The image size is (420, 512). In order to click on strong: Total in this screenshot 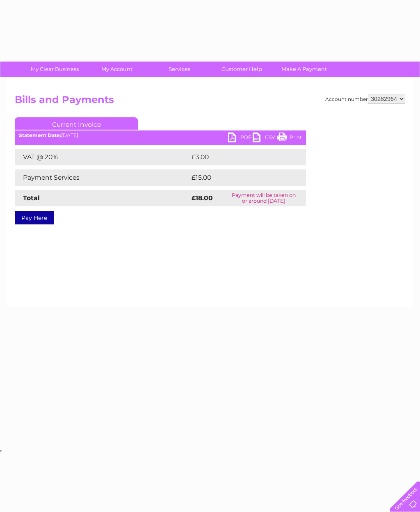, I will do `click(31, 198)`.